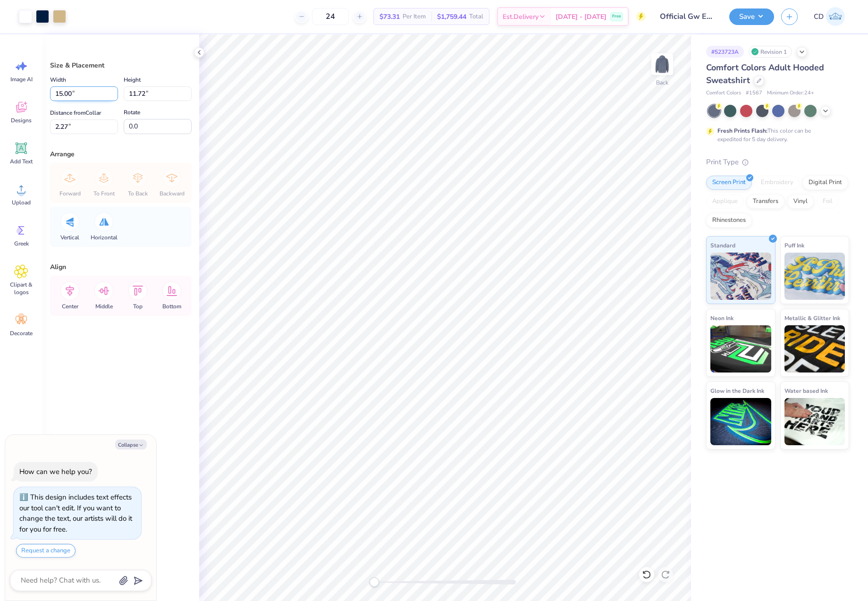 Image resolution: width=868 pixels, height=601 pixels. I want to click on span: Center, so click(70, 307).